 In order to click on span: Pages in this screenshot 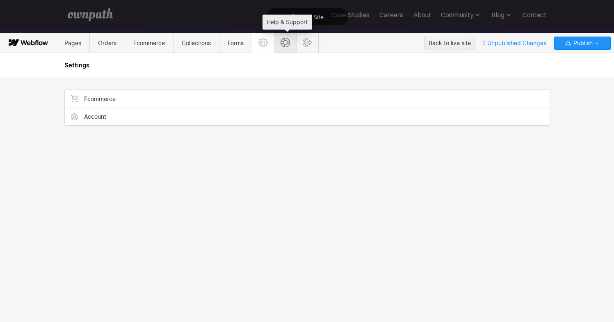, I will do `click(73, 43)`.